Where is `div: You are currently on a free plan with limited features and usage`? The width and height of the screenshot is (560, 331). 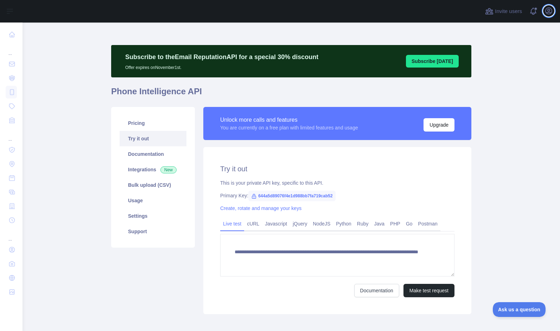 div: You are currently on a free plan with limited features and usage is located at coordinates (289, 128).